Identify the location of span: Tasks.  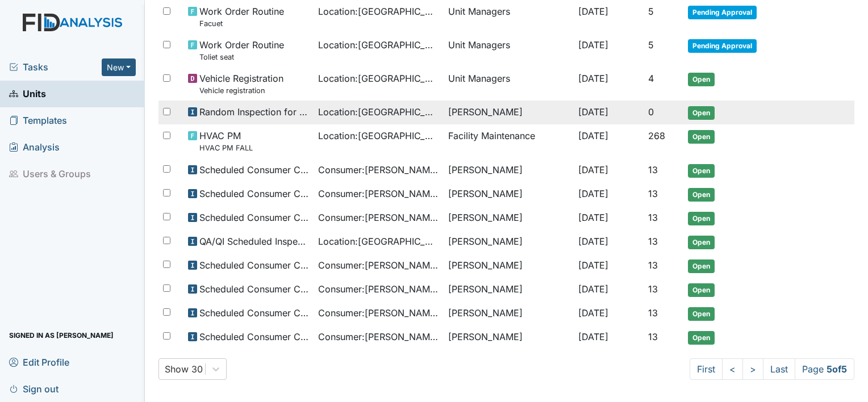
(55, 67).